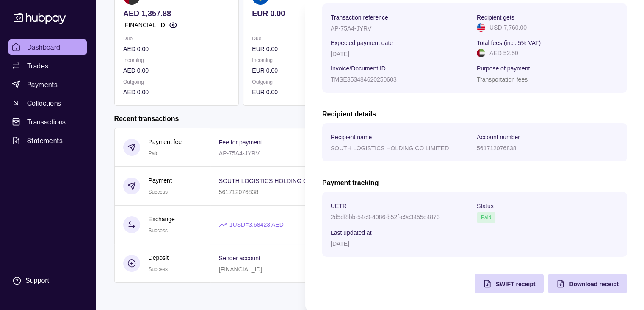  Describe the element at coordinates (481, 53) in the screenshot. I see `img: ae` at that location.